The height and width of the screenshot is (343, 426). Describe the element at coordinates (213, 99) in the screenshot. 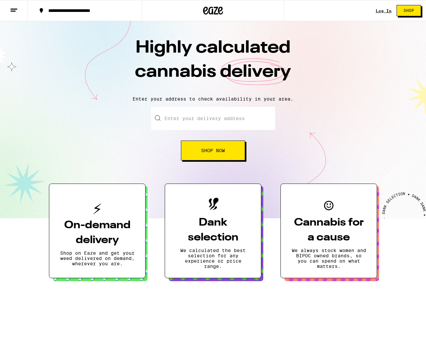

I see `p: Enter your address to check availability in your area.` at that location.